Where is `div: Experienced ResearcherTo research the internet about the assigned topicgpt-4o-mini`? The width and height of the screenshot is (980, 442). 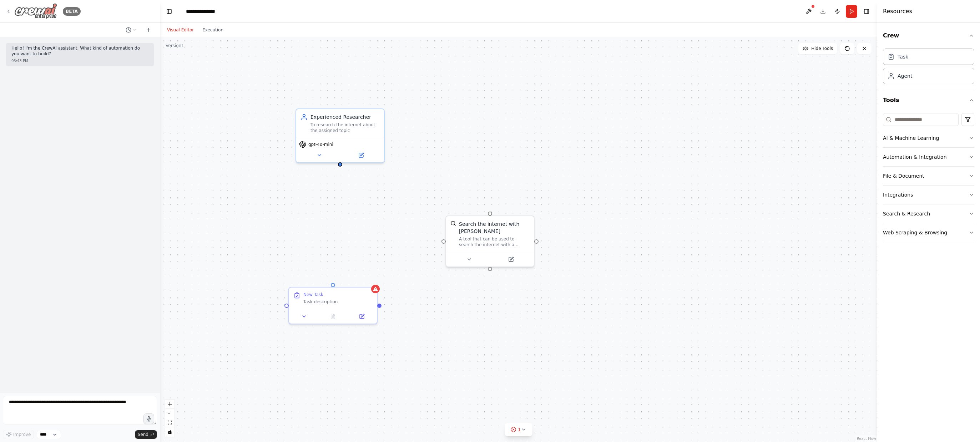 div: Experienced ResearcherTo research the internet about the assigned topicgpt-4o-mini is located at coordinates (340, 136).